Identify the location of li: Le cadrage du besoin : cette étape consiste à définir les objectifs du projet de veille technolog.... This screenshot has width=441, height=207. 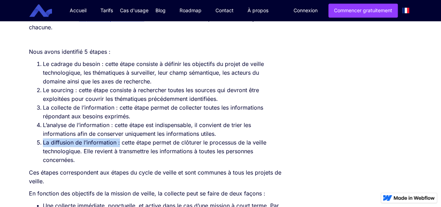
(163, 73).